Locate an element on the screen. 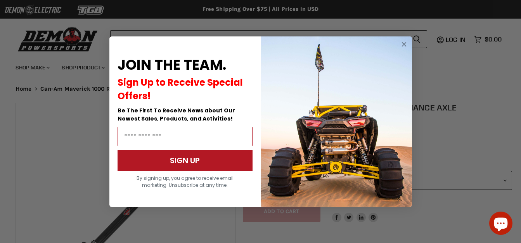 This screenshot has width=521, height=243. span: JOIN THE TEAM. is located at coordinates (172, 65).